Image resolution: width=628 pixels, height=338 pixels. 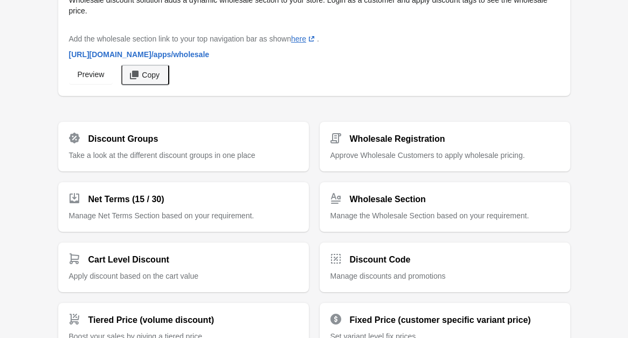 I want to click on a: here, so click(x=304, y=39).